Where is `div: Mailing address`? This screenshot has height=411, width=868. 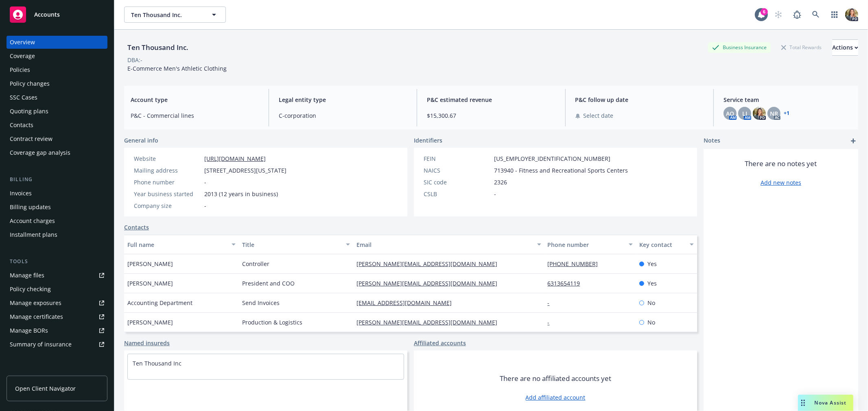 div: Mailing address is located at coordinates (167, 170).